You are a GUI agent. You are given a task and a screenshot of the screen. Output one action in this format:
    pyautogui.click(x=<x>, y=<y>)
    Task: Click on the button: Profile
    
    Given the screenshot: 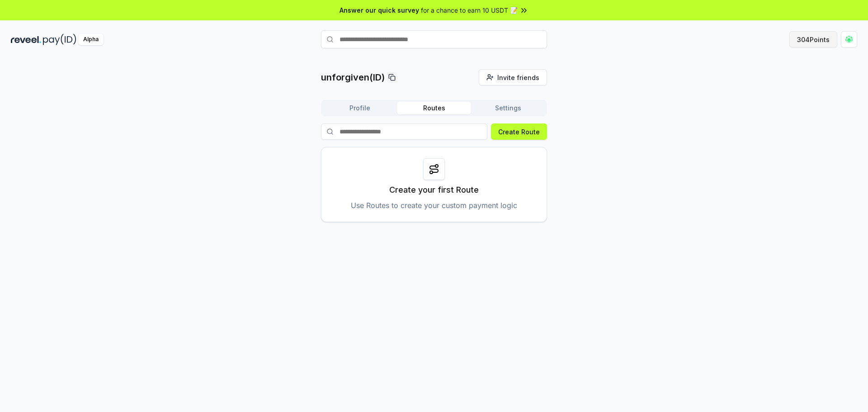 What is the action you would take?
    pyautogui.click(x=360, y=108)
    